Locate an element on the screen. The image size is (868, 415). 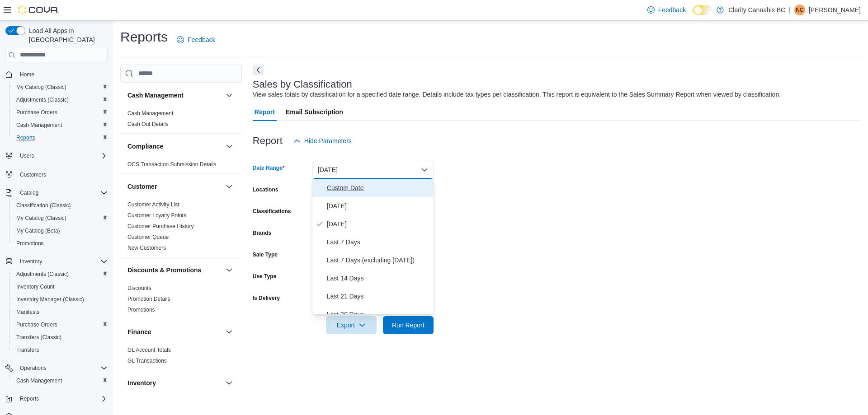
label: Sale Type is located at coordinates (264, 255).